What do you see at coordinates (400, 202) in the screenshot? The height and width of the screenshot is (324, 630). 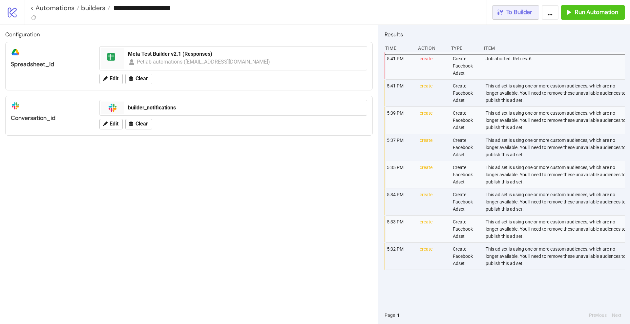 I see `div: 5:34 PM` at bounding box center [400, 202].